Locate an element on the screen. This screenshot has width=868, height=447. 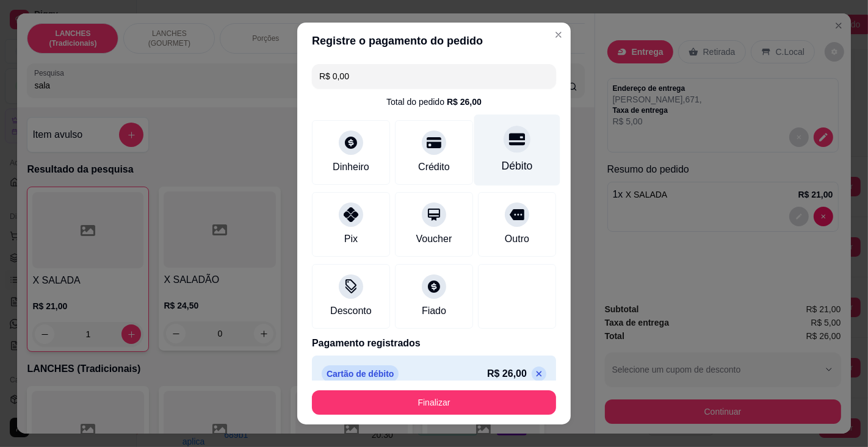
button: Close is located at coordinates (558, 35).